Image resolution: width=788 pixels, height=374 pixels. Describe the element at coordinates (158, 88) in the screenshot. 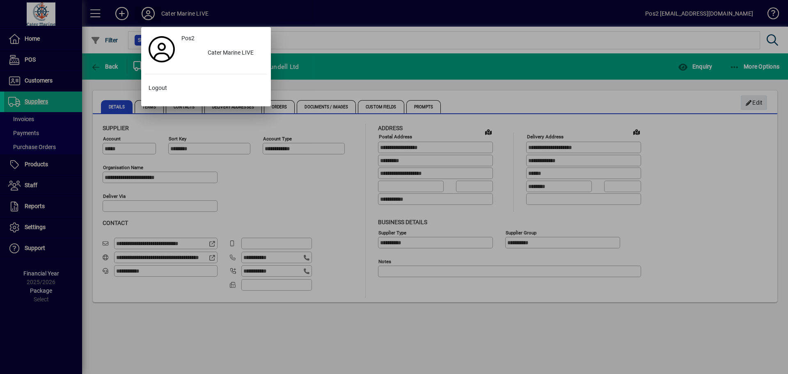

I see `span: Logout` at that location.